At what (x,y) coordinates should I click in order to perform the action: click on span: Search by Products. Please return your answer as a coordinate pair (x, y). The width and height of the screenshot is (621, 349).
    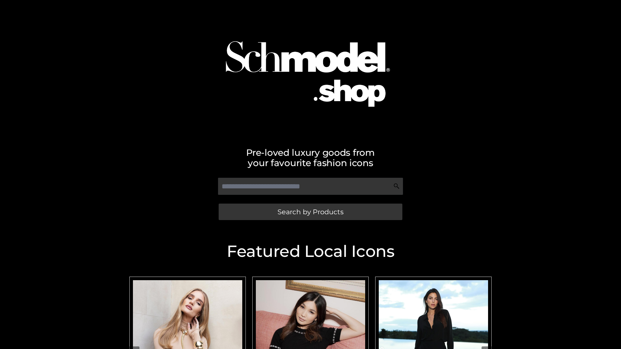
    Looking at the image, I should click on (311, 212).